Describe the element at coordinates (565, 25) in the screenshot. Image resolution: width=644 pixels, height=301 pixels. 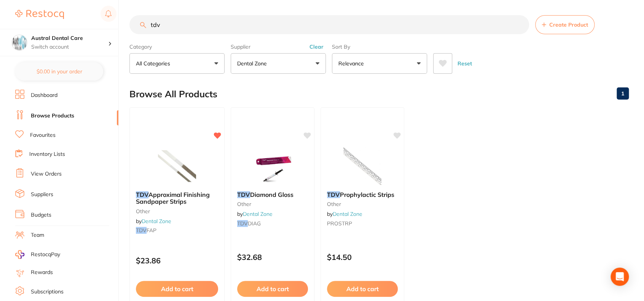
I see `button: Create Product` at that location.